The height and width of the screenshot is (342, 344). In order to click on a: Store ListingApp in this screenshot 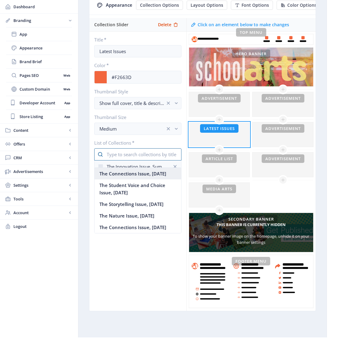, I will do `click(39, 117)`.